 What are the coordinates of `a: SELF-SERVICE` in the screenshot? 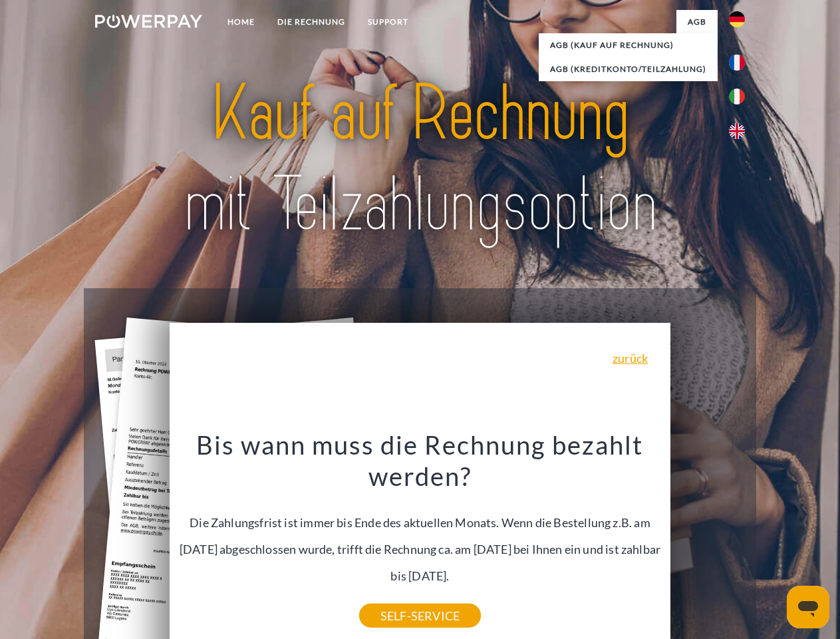 It's located at (420, 615).